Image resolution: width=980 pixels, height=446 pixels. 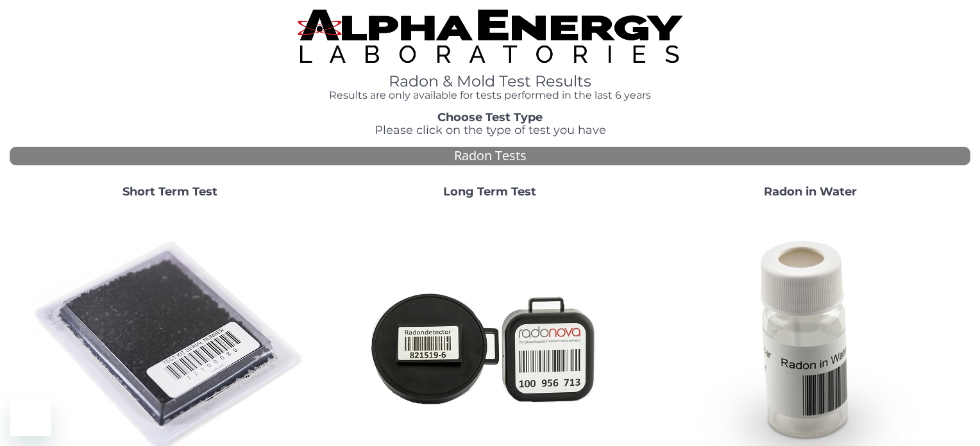 I want to click on strong: Short Term Test, so click(x=170, y=192).